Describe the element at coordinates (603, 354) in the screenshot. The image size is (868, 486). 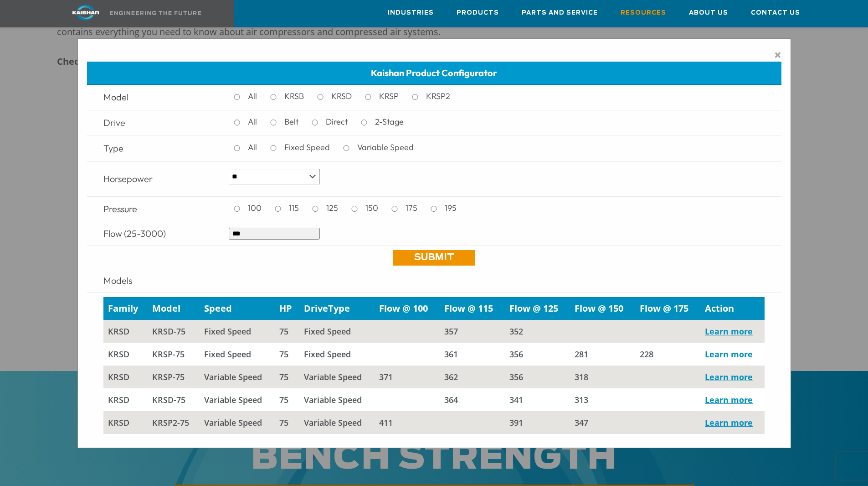
I see `td: 281` at that location.